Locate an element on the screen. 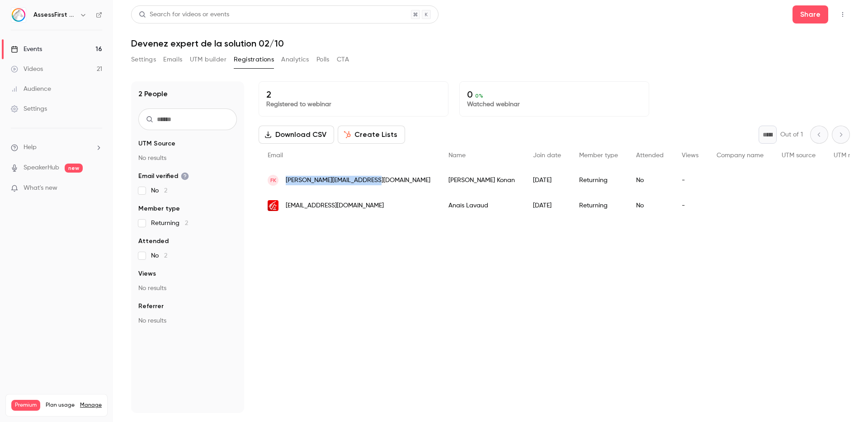 The width and height of the screenshot is (868, 422). a: Manage is located at coordinates (91, 405).